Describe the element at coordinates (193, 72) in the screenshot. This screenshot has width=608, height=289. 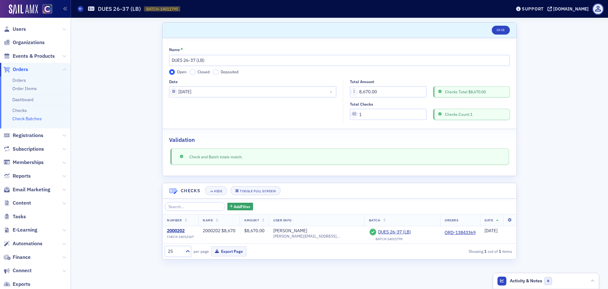
I see `input: Closed` at that location.